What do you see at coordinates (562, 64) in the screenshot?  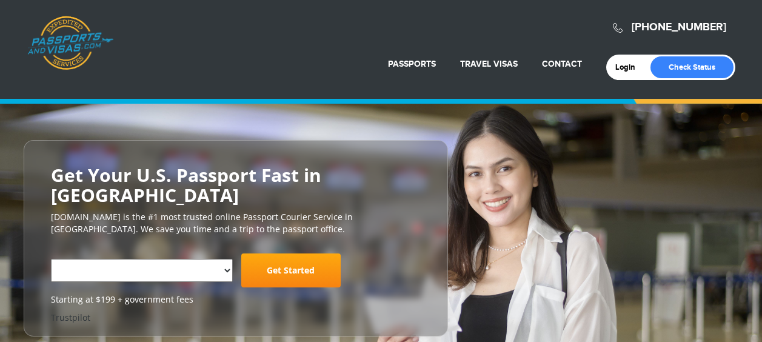 I see `a: Contact` at bounding box center [562, 64].